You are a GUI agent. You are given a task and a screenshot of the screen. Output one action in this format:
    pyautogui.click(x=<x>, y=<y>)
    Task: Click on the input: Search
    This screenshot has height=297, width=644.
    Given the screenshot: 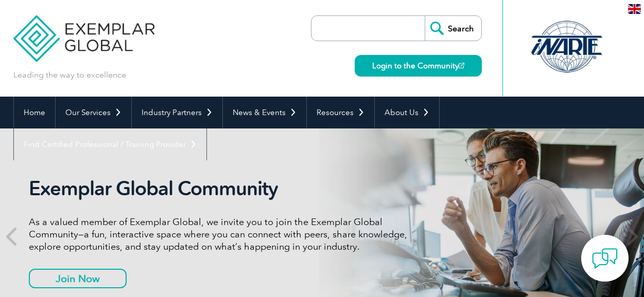 What is the action you would take?
    pyautogui.click(x=453, y=28)
    